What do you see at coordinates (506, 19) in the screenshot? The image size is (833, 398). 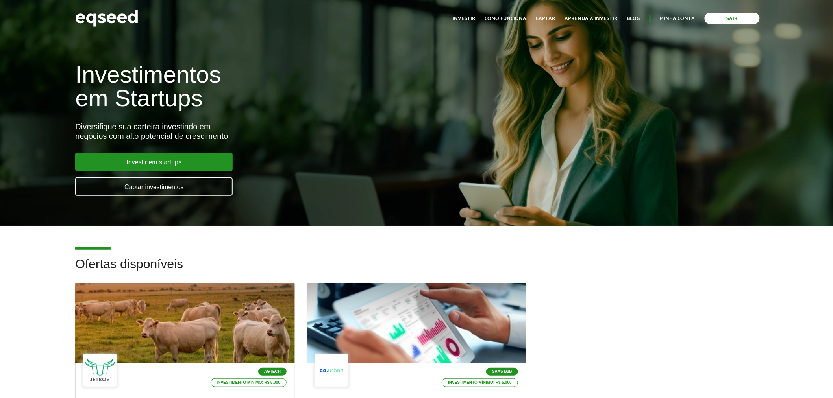 I see `a: Como funciona` at bounding box center [506, 19].